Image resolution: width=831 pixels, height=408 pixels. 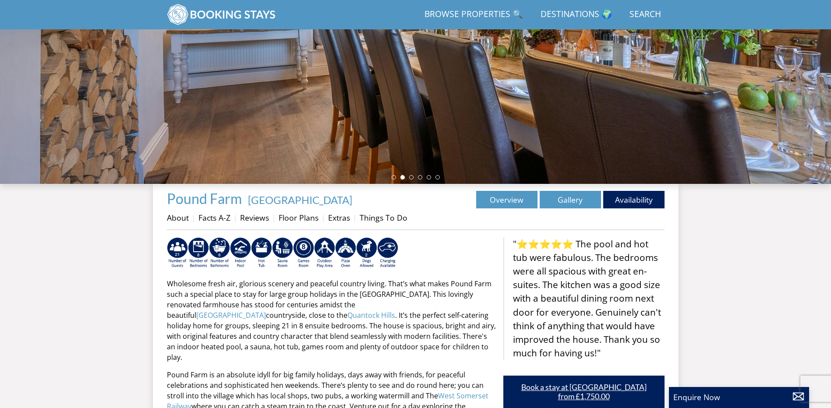 I want to click on p: Enquire Now, so click(x=739, y=397).